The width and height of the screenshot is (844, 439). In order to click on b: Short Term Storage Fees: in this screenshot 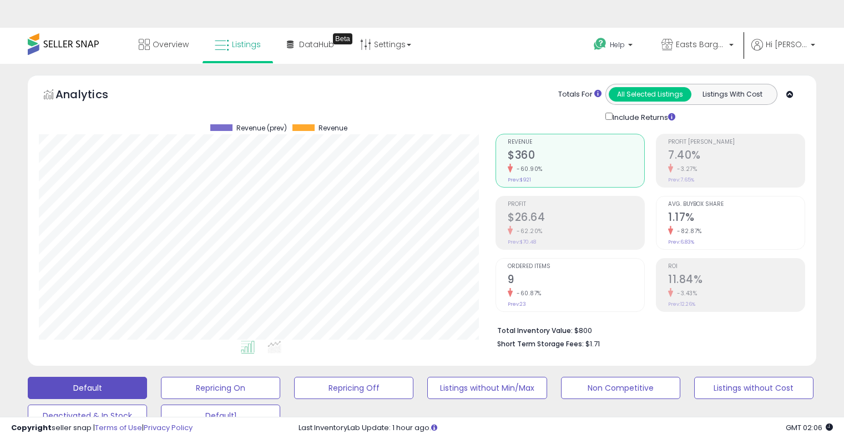, I will do `click(540, 343)`.